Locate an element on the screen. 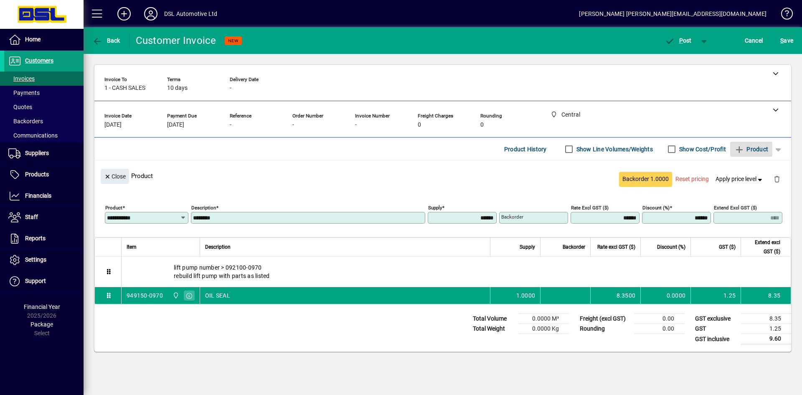 This screenshot has height=395, width=802. button: Delete is located at coordinates (777, 179).